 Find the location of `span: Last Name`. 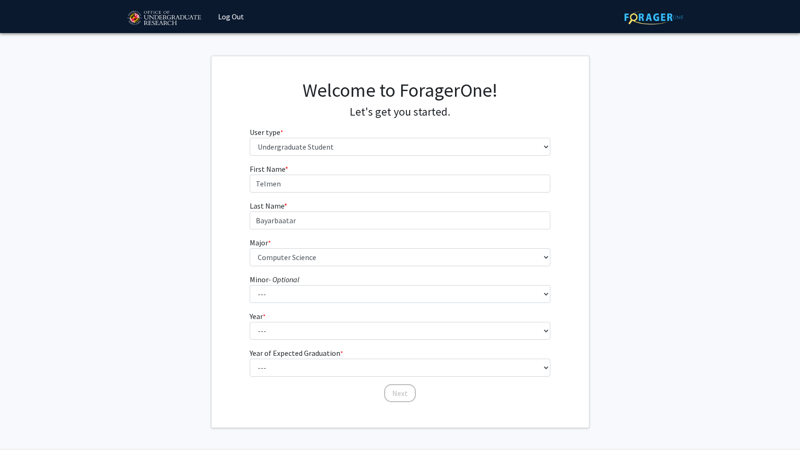

span: Last Name is located at coordinates (267, 206).